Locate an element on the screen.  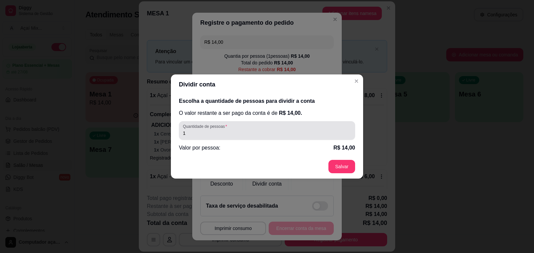
header: Dividir conta is located at coordinates (267, 84).